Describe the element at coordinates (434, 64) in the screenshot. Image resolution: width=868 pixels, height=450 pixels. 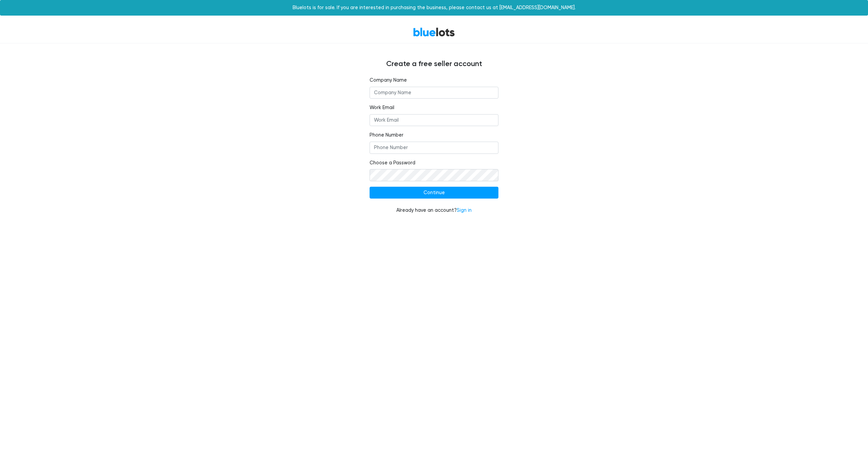
I see `h4: Create a free seller account` at that location.